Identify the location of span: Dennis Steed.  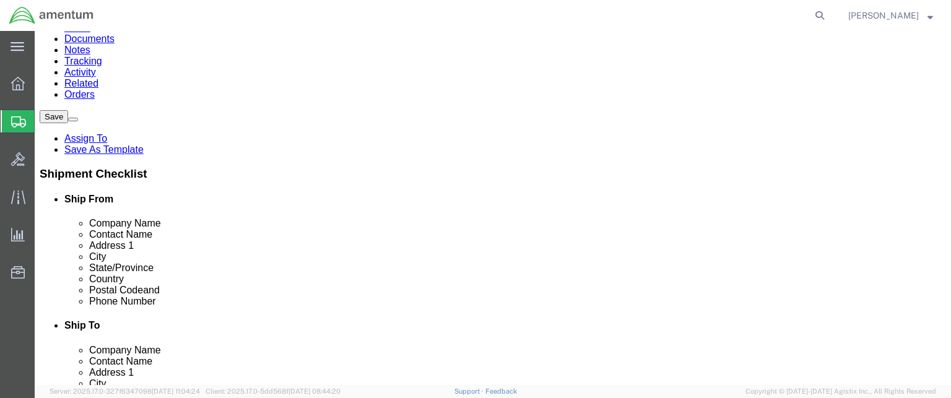
(883, 15).